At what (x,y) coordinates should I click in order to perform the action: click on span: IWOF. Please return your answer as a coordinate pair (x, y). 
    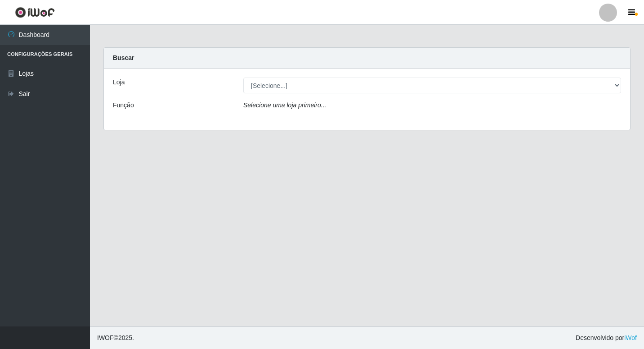
    Looking at the image, I should click on (106, 337).